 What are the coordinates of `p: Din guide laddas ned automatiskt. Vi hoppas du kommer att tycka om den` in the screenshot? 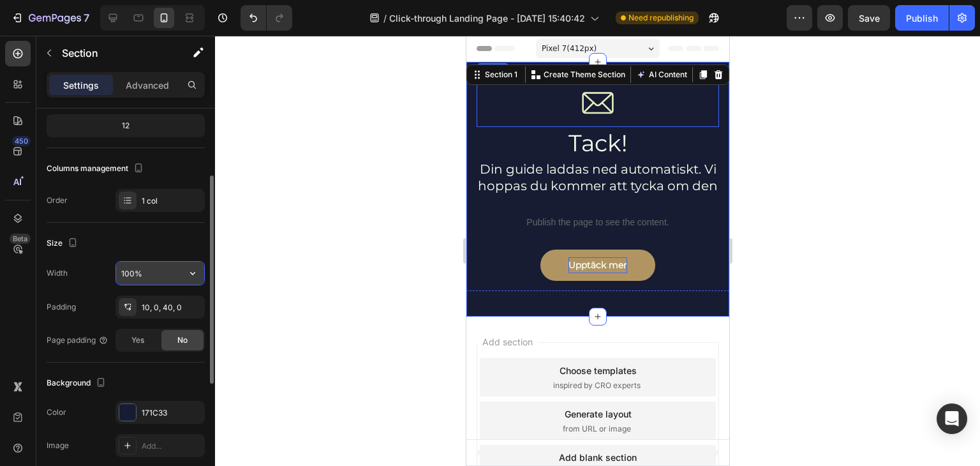 It's located at (131, 141).